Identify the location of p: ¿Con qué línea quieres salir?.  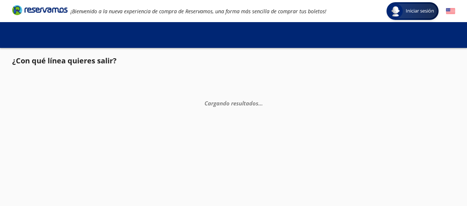
(64, 61).